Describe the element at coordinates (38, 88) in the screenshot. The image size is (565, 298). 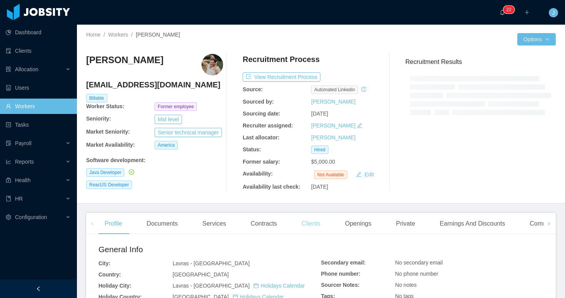
I see `a: icon: robotUsers` at that location.